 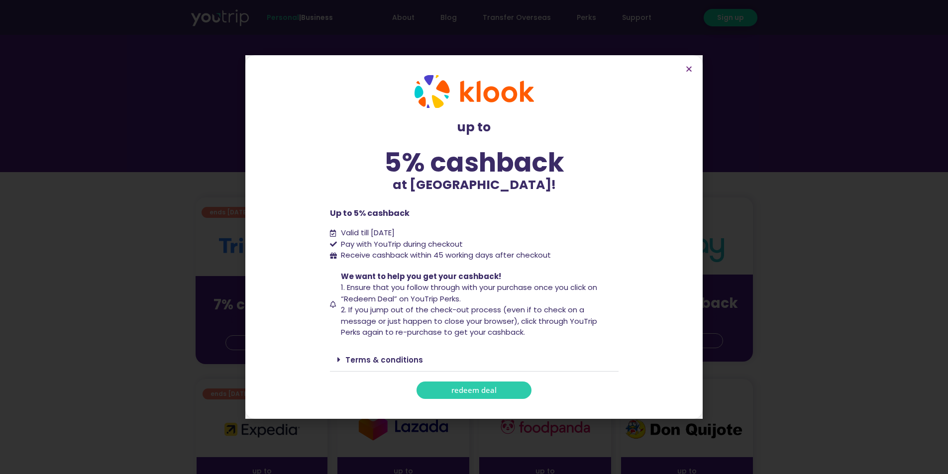 I want to click on a: Close, so click(x=689, y=69).